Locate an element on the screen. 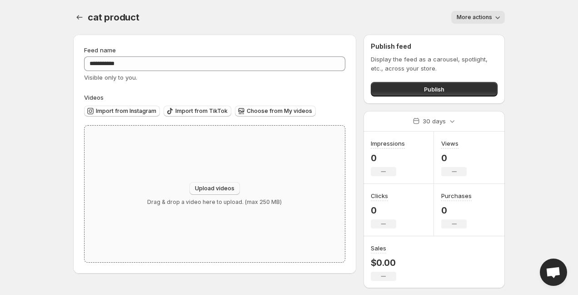  button: Import from Instagram is located at coordinates (122, 111).